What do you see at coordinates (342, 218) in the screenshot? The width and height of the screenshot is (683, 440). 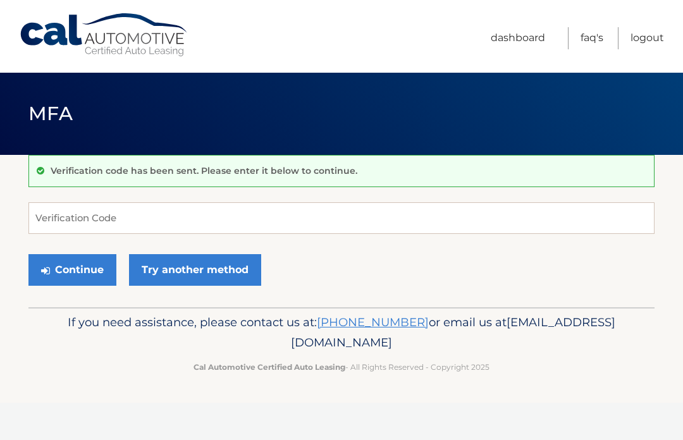 I see `input: Verification Code` at bounding box center [342, 218].